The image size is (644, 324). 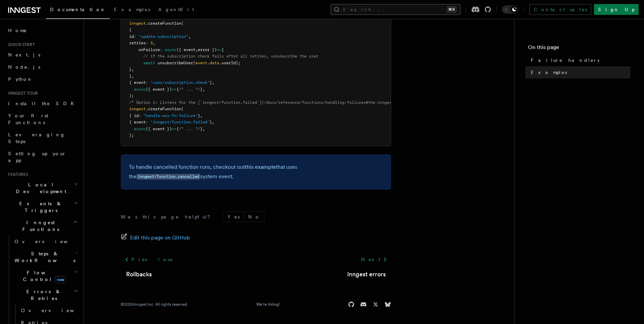 What do you see at coordinates (20, 79) in the screenshot?
I see `span: Python` at bounding box center [20, 79].